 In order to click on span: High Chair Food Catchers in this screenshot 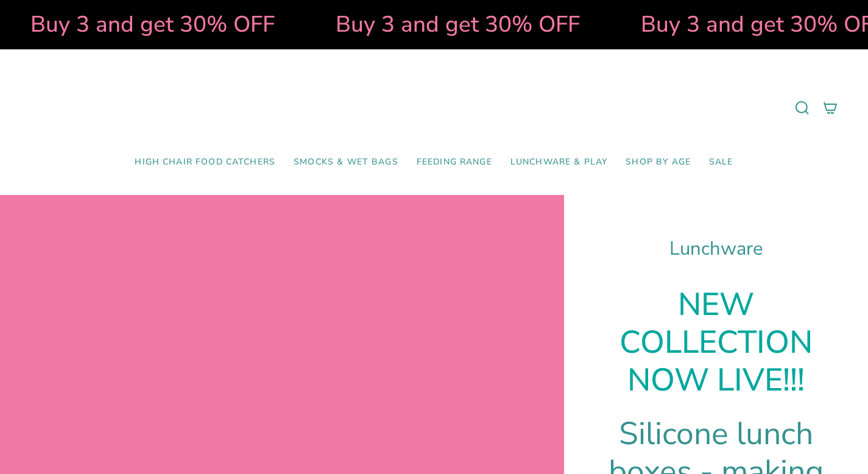, I will do `click(205, 162)`.